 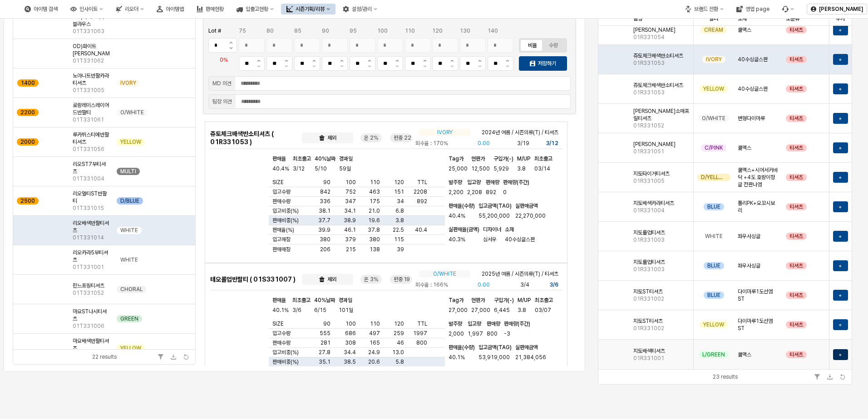 I want to click on p: IVORY, so click(x=444, y=133).